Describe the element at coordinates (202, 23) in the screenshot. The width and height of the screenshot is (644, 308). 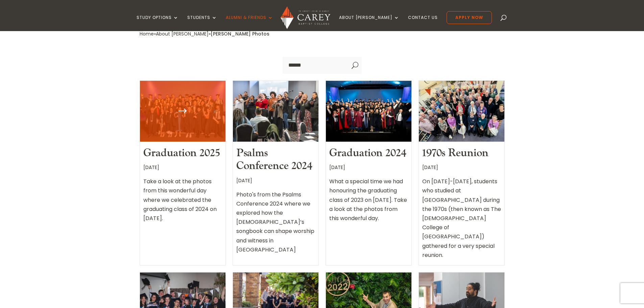
I see `a: Students` at that location.